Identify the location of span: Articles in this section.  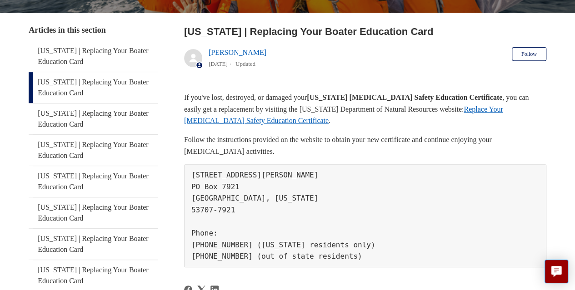
(67, 30).